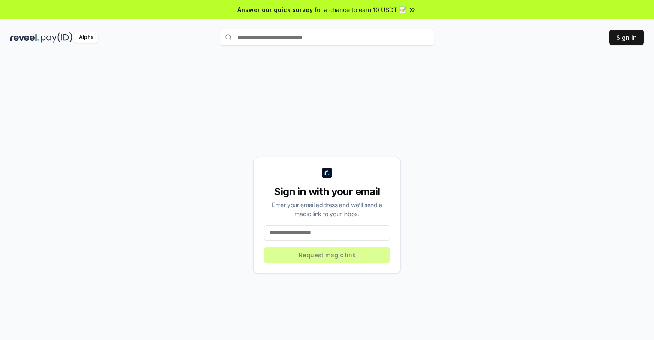 The height and width of the screenshot is (340, 654). What do you see at coordinates (327, 209) in the screenshot?
I see `div: Enter your email address and we’ll send a magic link to your inbox.` at bounding box center [327, 209].